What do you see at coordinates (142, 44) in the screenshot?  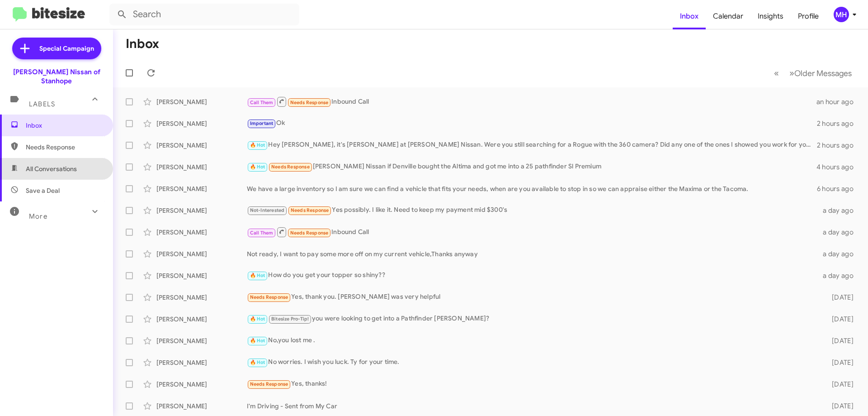 I see `h1: Inbox` at bounding box center [142, 44].